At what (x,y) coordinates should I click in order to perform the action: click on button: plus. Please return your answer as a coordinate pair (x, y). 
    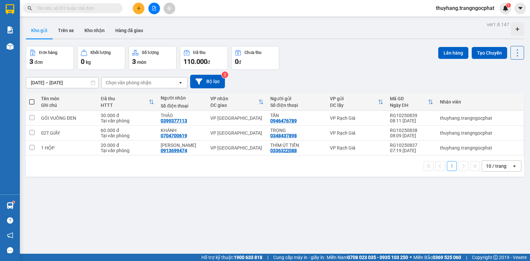
    Looking at the image, I should click on (138, 8).